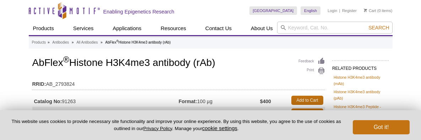 Image resolution: width=421 pixels, height=140 pixels. What do you see at coordinates (219, 113) in the screenshot?
I see `td: 10 µg` at bounding box center [219, 113].